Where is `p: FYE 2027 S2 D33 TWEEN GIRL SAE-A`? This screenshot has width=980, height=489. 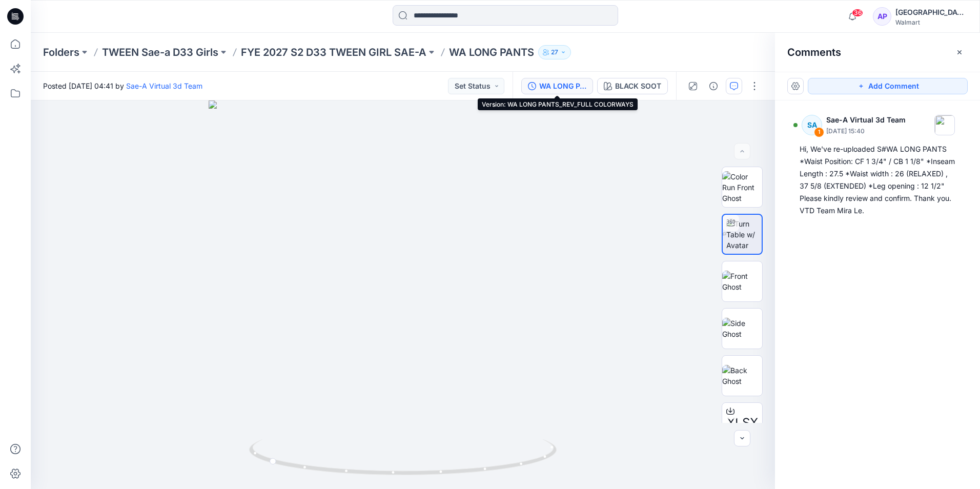 p: FYE 2027 S2 D33 TWEEN GIRL SAE-A is located at coordinates (334, 53).